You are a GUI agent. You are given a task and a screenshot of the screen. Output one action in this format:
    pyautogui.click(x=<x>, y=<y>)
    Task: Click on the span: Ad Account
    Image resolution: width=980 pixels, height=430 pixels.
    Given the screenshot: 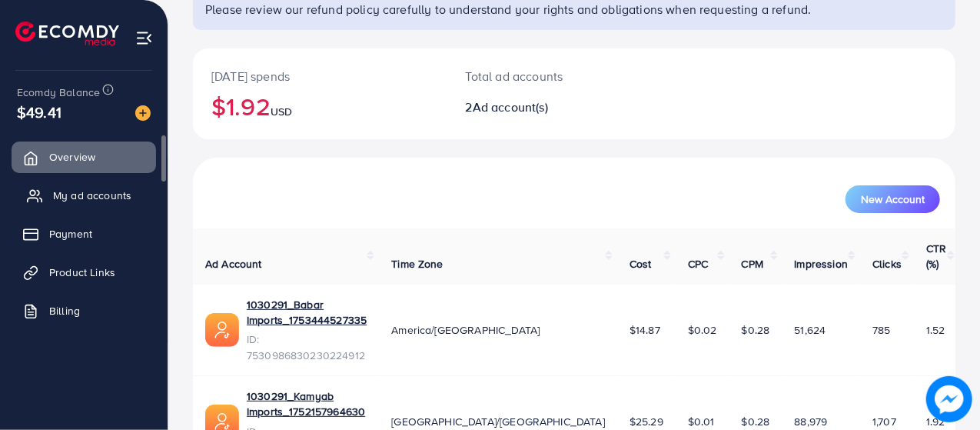 What is the action you would take?
    pyautogui.click(x=234, y=264)
    